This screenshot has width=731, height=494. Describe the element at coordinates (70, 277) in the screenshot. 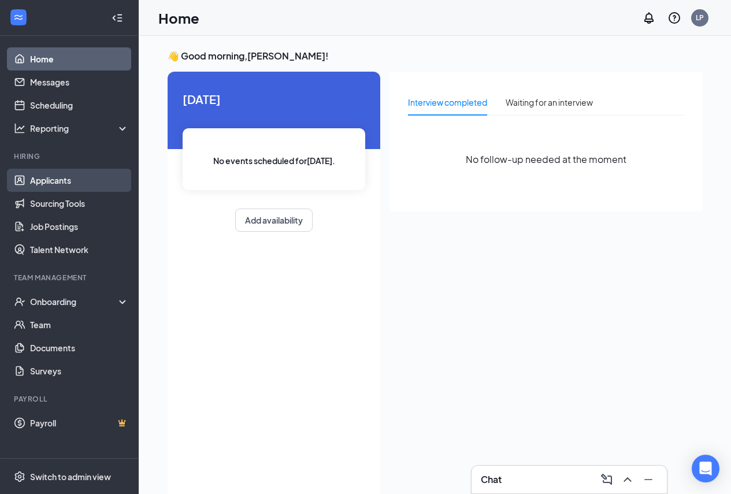

I see `div: Team Management` at that location.